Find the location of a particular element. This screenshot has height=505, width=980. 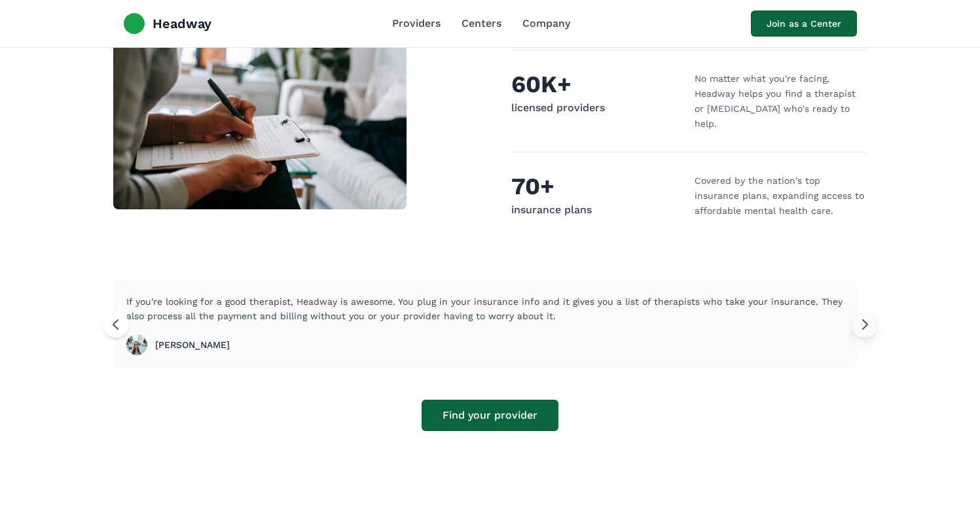

span: Headway is located at coordinates (182, 24).